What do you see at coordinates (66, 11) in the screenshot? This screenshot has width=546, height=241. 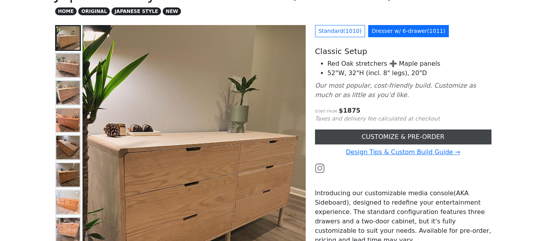 I see `span: HOME` at bounding box center [66, 11].